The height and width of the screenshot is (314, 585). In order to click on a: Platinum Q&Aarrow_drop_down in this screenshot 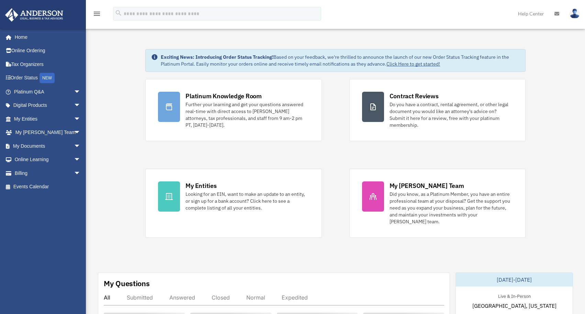, I will do `click(48, 92)`.